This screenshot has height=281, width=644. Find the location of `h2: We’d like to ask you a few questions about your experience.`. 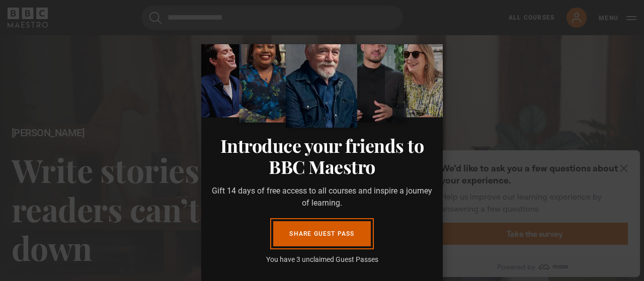

h2: We’d like to ask you a few questions about your experience. is located at coordinates (108, 28).